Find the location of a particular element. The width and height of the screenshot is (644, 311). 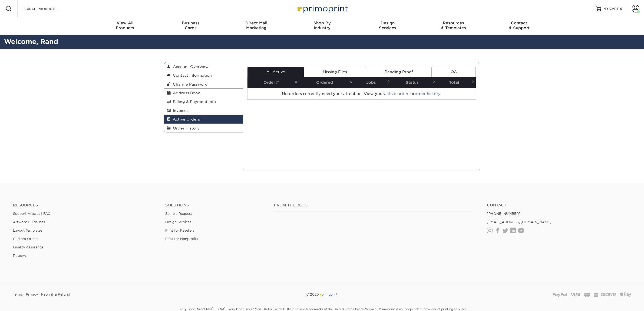

div: & Templates is located at coordinates (453, 25).